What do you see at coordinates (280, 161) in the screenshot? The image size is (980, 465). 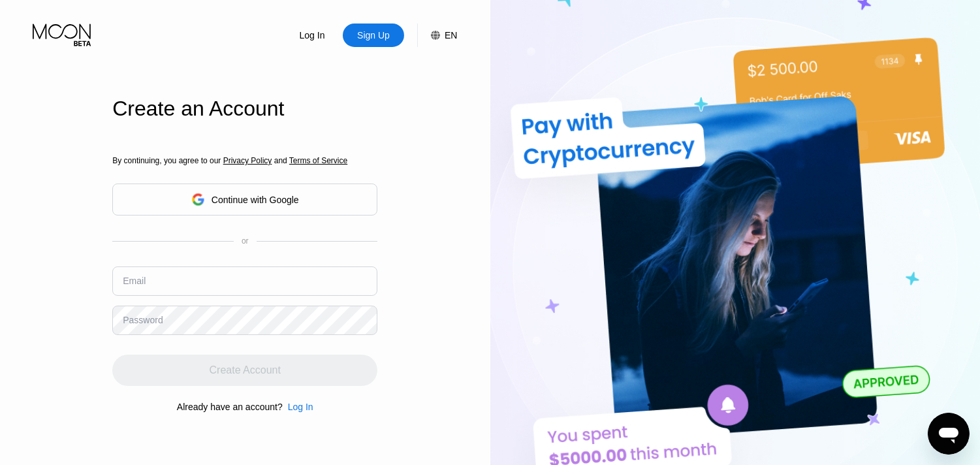 I see `span: and` at bounding box center [280, 161].